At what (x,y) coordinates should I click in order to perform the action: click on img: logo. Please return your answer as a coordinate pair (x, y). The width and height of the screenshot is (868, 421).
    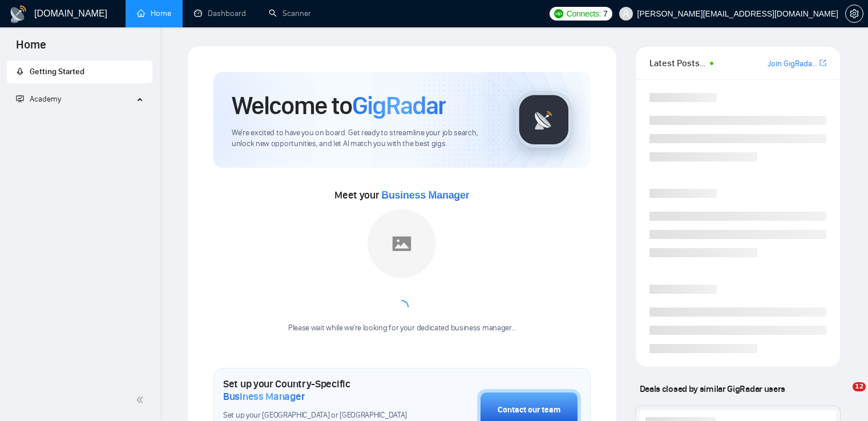
    Looking at the image, I should click on (18, 15).